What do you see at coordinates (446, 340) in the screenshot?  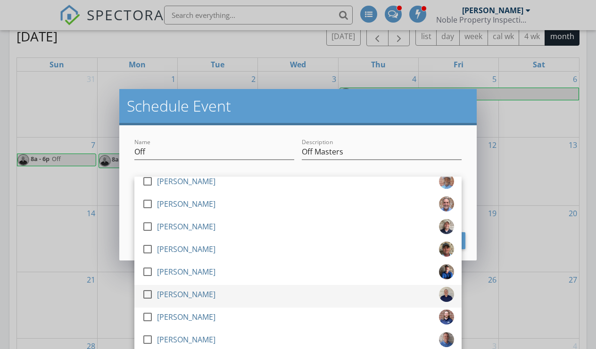 I see `img: headshot__jeff_marsalis.jpg` at bounding box center [446, 340].